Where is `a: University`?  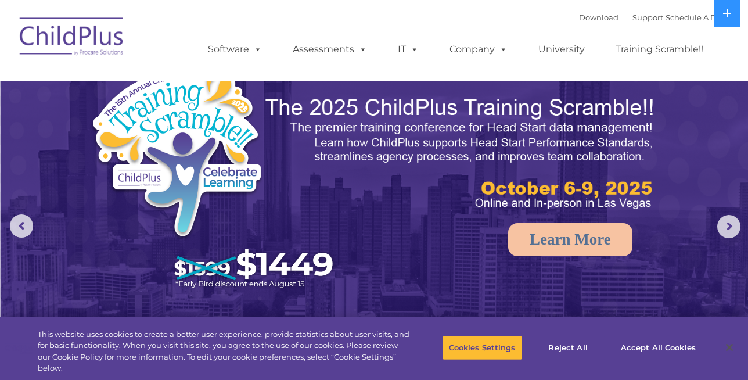 a: University is located at coordinates (562, 49).